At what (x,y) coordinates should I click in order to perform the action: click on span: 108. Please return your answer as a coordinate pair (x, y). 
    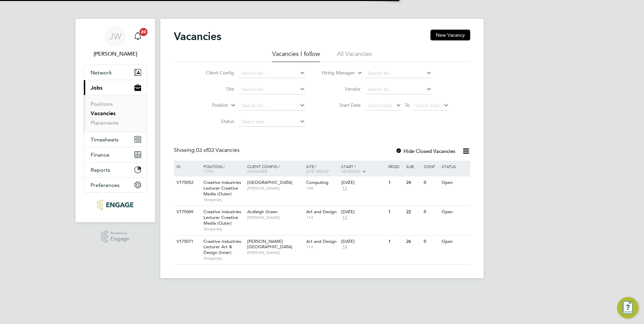
    Looking at the image, I should click on (322, 188).